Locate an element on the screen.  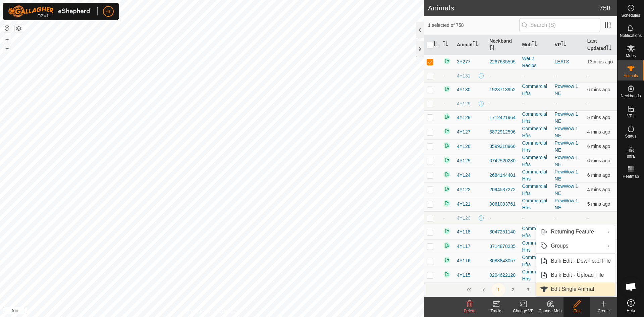
span: Groups is located at coordinates (560, 246).